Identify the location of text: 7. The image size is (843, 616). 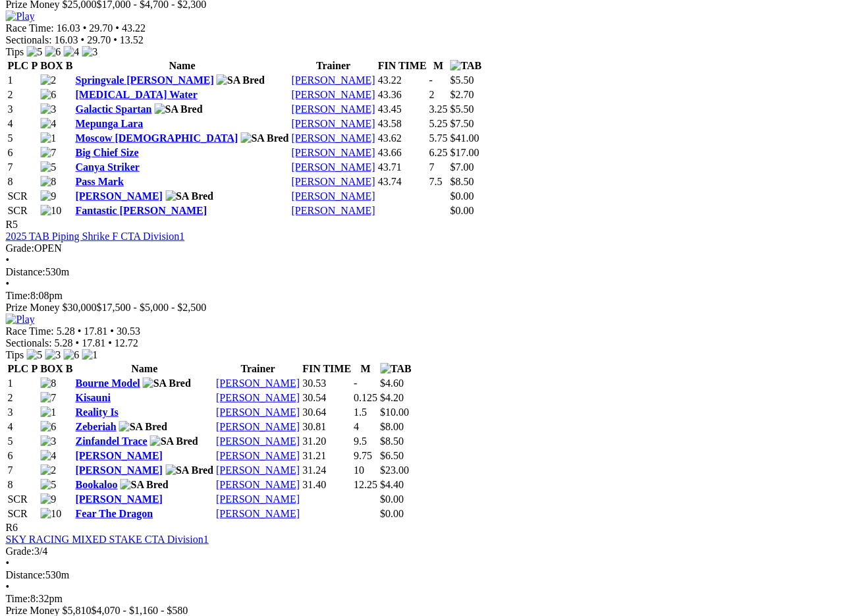
(431, 167).